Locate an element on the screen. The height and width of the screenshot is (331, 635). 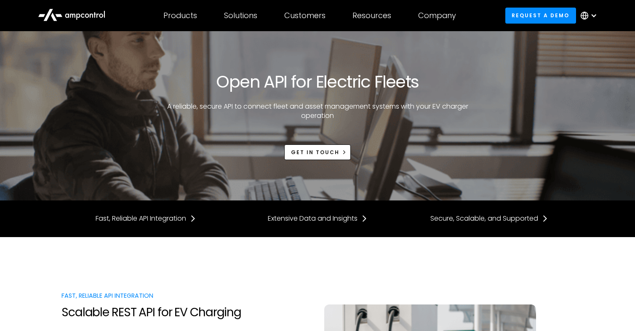
div: Solutions is located at coordinates (240, 16).